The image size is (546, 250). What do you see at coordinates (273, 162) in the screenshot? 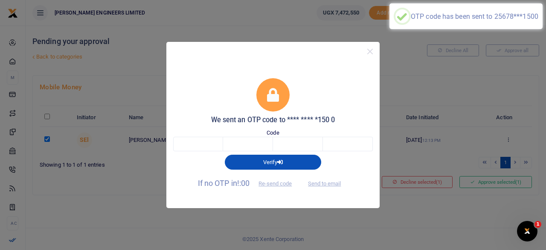
I see `button: Verify` at bounding box center [273, 162].